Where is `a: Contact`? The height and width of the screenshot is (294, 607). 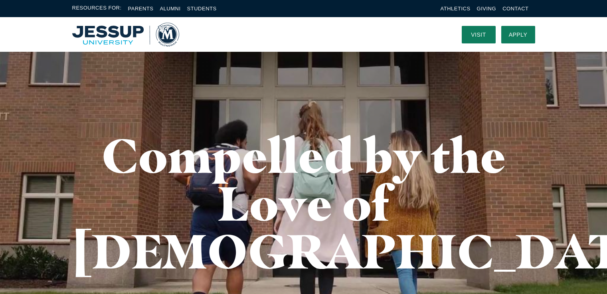
a: Contact is located at coordinates (515, 8).